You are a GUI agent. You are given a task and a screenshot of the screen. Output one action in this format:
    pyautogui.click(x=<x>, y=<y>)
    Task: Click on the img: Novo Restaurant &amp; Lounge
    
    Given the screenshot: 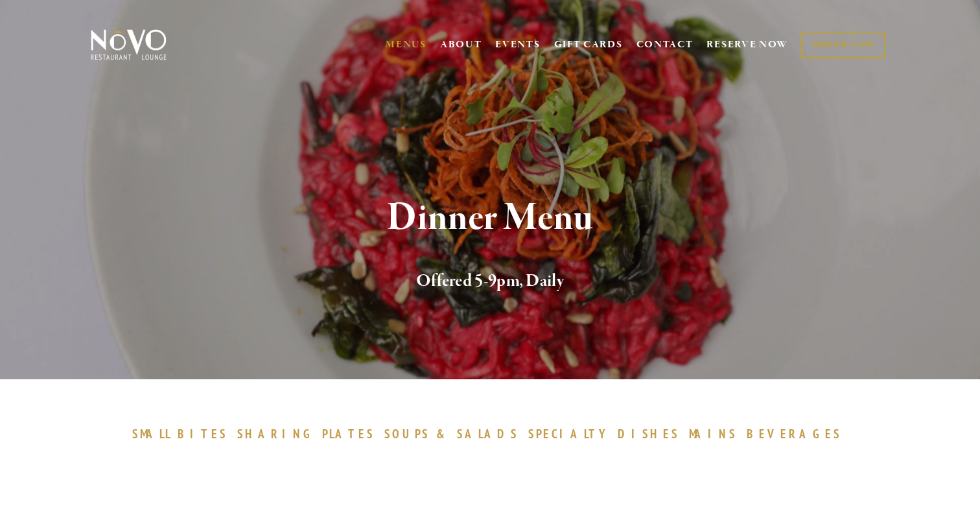 What is the action you would take?
    pyautogui.click(x=128, y=45)
    